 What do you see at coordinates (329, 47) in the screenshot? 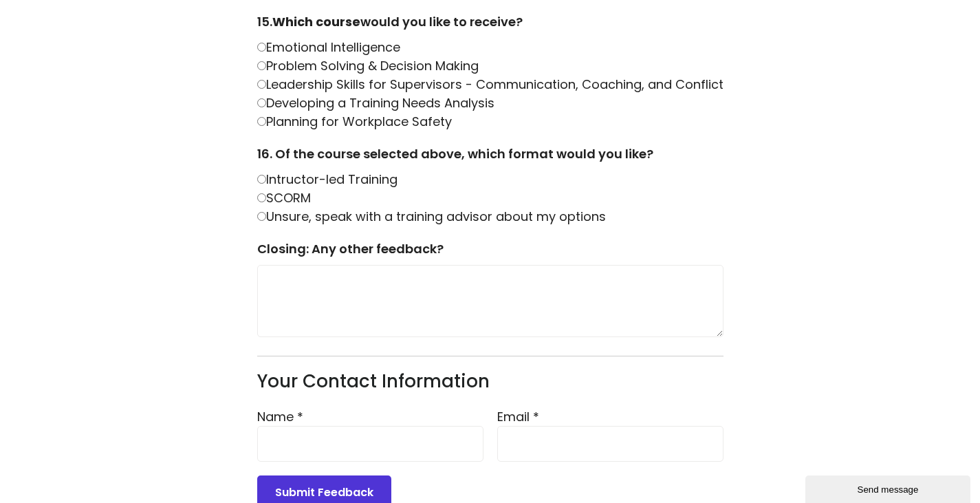
I see `label: Emotional Intelligence` at bounding box center [329, 47].